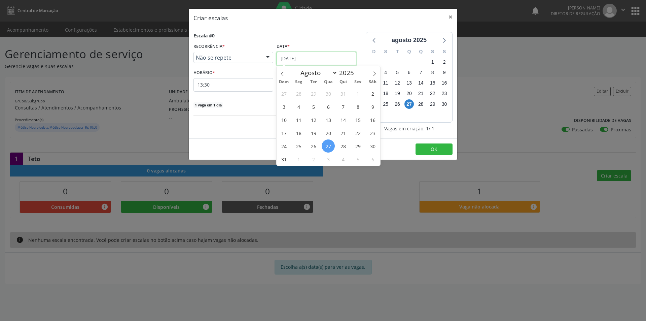  I want to click on span: Setembro 5, 2025, so click(358, 159).